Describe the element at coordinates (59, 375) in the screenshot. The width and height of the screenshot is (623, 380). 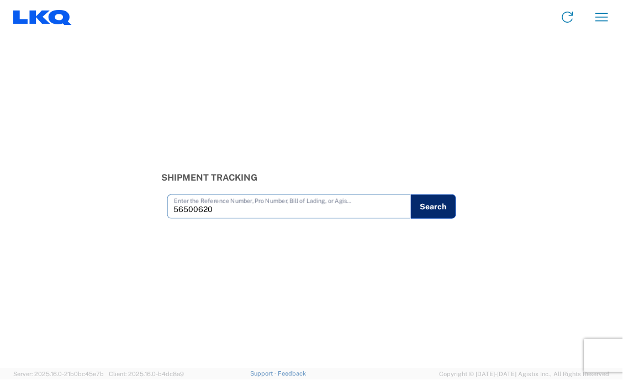
I see `span: Server: 2025.16.0-21b0bc45e7b` at that location.